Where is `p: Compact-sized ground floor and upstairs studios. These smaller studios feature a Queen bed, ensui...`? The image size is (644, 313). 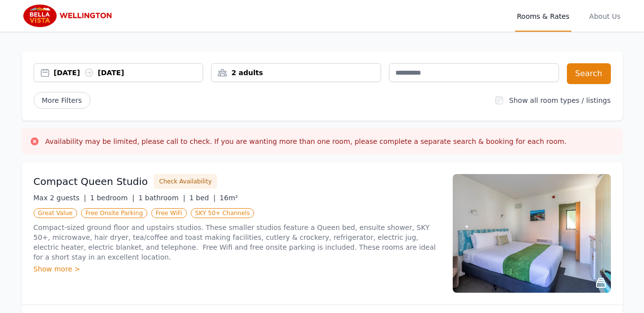
p: Compact-sized ground floor and upstairs studios. These smaller studios feature a Queen bed, ensui... is located at coordinates (237, 242).